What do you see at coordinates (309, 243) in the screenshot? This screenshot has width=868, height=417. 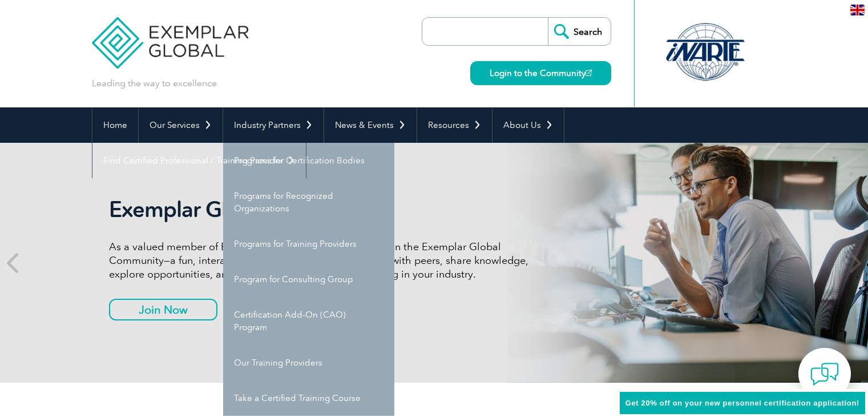 I see `a: Programs for Training Providers` at bounding box center [309, 243].